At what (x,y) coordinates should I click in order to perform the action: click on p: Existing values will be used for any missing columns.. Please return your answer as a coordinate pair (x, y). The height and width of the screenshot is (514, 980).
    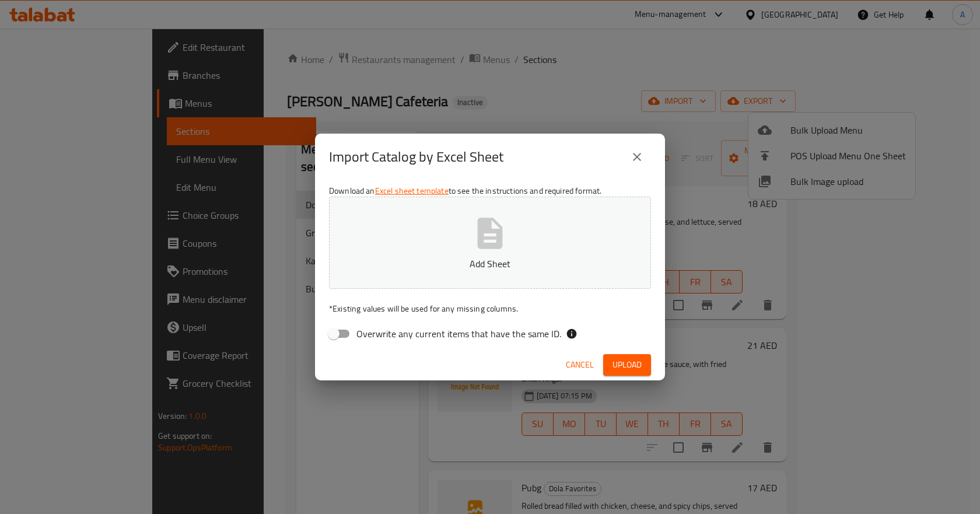
    Looking at the image, I should click on (490, 309).